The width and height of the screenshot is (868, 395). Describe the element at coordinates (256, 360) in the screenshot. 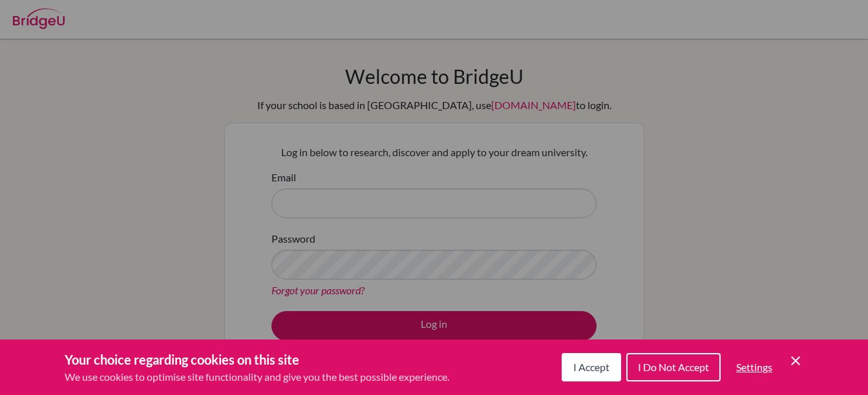

I see `h3: Your choice regarding cookies on this site` at that location.